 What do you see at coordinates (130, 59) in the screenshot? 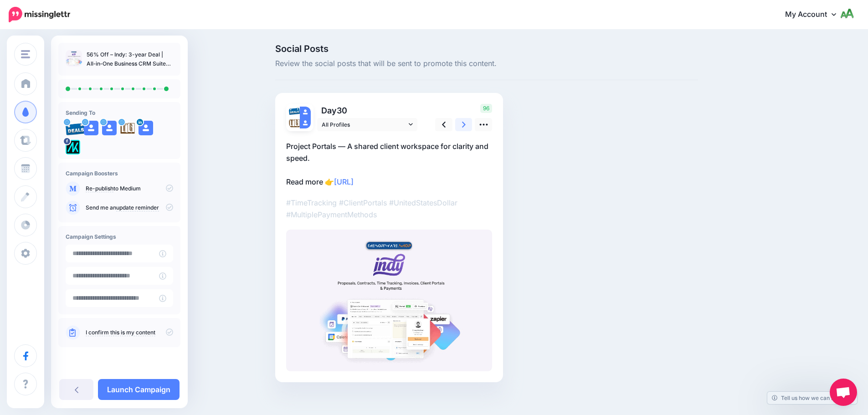
I see `p: 56% Off – Indy: 3-year Deal | All‑in‑One Business CRM Suite for Proposals, Contracts, Time Tracki...` at bounding box center [130, 59].